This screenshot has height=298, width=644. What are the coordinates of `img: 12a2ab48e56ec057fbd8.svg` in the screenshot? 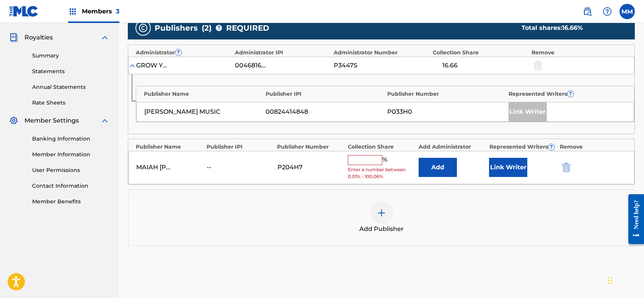 It's located at (567, 167).